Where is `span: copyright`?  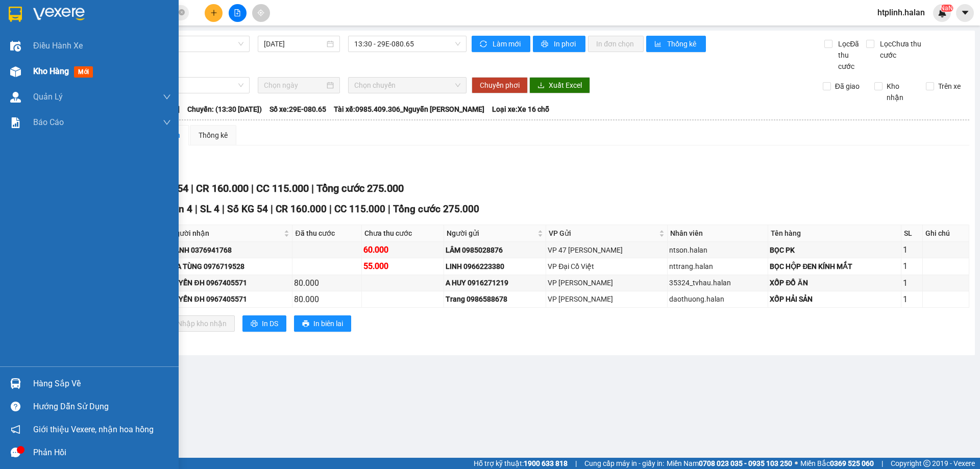
span: copyright is located at coordinates (927, 463).